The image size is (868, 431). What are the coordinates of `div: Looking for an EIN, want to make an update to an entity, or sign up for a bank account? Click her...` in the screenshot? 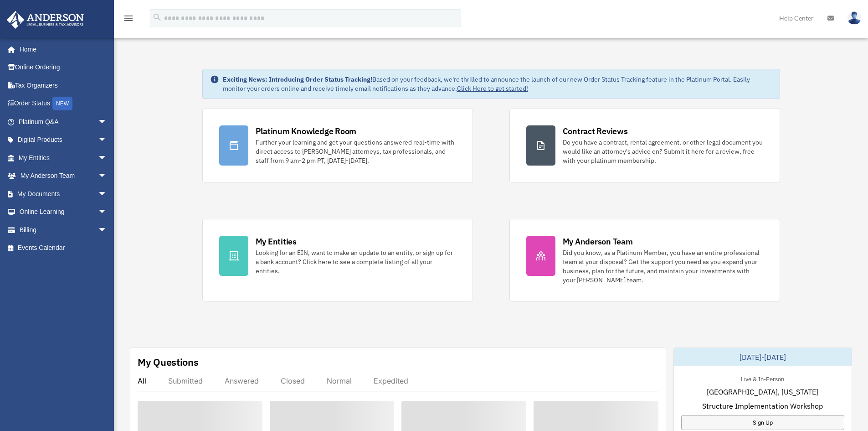 It's located at (356, 262).